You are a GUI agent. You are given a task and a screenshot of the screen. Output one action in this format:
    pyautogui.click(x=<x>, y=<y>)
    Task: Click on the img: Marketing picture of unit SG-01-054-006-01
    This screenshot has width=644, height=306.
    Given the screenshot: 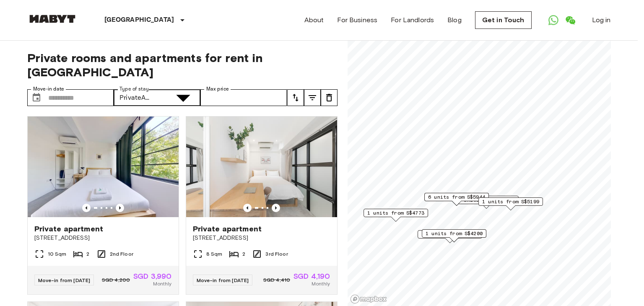 What is the action you would take?
    pyautogui.click(x=103, y=167)
    